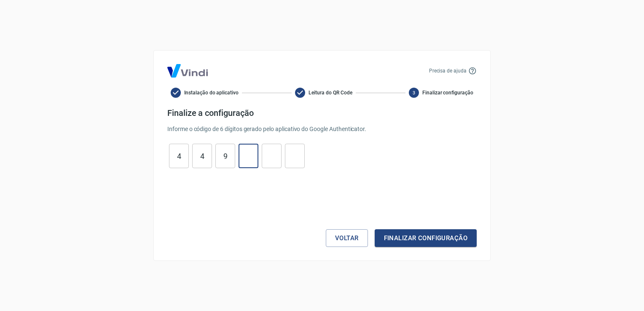 This screenshot has width=644, height=311. I want to click on button: Voltar, so click(346, 238).